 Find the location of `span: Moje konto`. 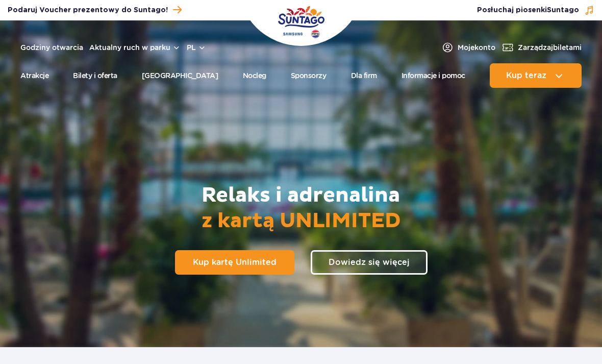

span: Moje konto is located at coordinates (477, 48).